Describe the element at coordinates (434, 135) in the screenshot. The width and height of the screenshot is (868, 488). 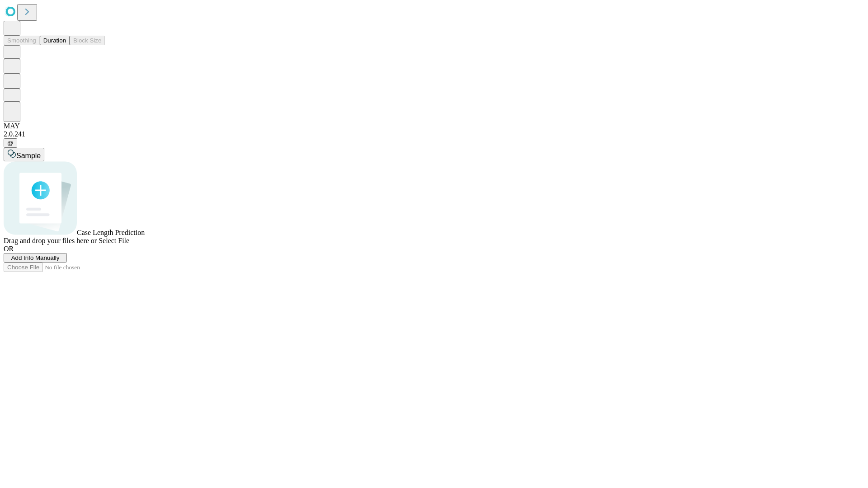
I see `div: 2.0.241` at that location.